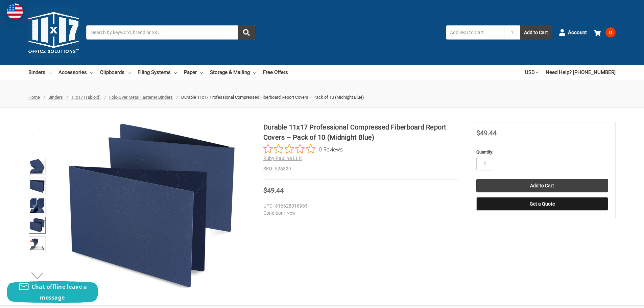 This screenshot has width=644, height=308. What do you see at coordinates (573, 33) in the screenshot?
I see `a: Account` at bounding box center [573, 33].